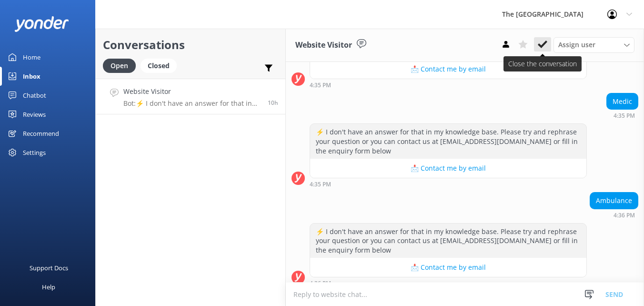  Describe the element at coordinates (158, 66) in the screenshot. I see `div: Closed` at that location.